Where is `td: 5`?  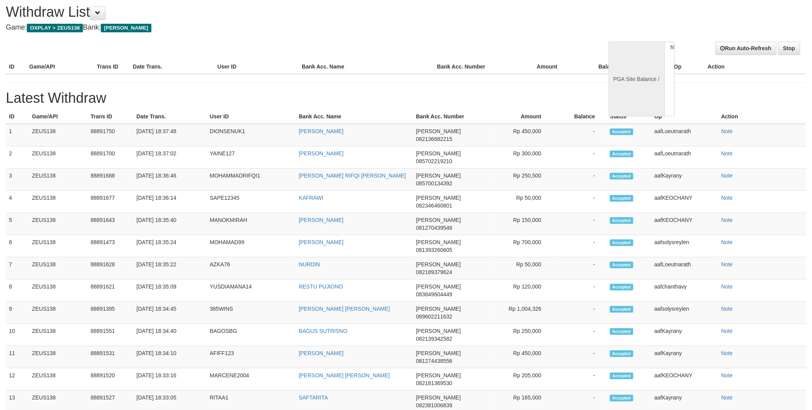
td: 5 is located at coordinates (17, 224).